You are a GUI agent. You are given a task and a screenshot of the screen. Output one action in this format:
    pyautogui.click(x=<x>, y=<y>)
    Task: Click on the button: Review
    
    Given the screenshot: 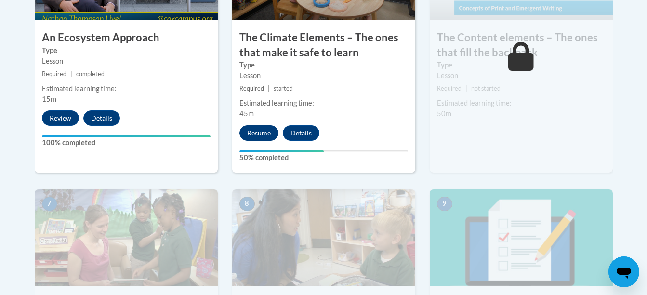 What is the action you would take?
    pyautogui.click(x=60, y=118)
    